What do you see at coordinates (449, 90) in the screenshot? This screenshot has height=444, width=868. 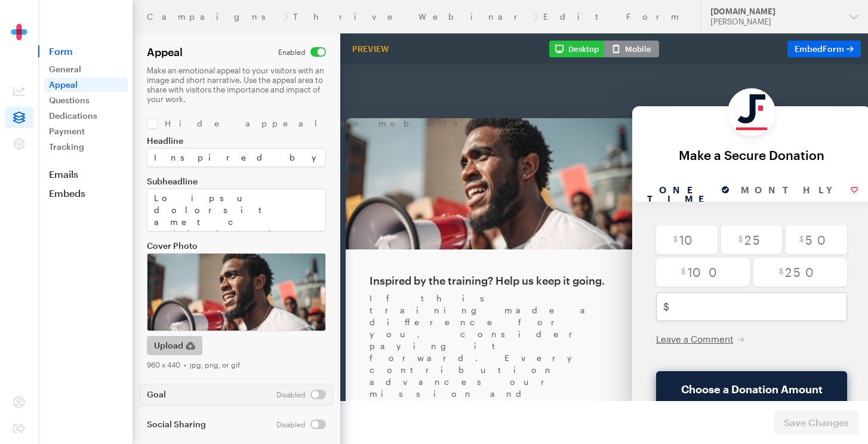 I see `div: Make a Secure Donation` at bounding box center [449, 90].